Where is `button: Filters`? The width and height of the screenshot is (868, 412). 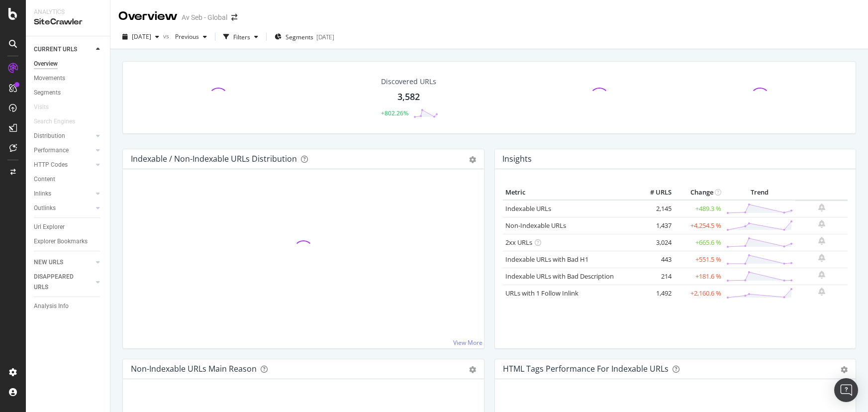
button: Filters is located at coordinates (241, 37).